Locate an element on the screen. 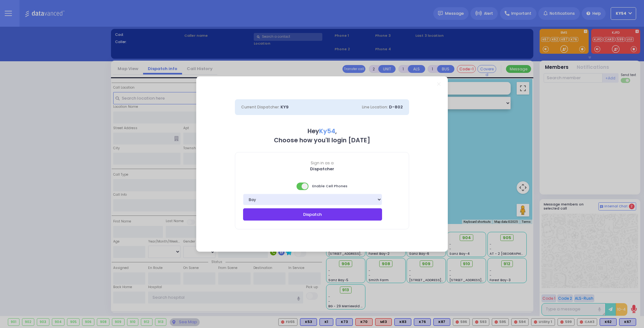 Image resolution: width=644 pixels, height=328 pixels. b: Dispatcher is located at coordinates (322, 169).